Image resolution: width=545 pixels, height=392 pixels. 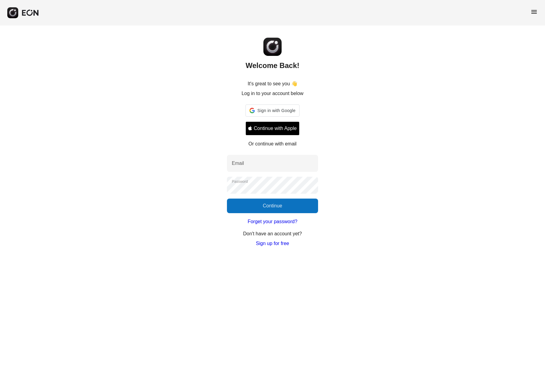 I want to click on p: Log in to your account below, so click(x=272, y=94).